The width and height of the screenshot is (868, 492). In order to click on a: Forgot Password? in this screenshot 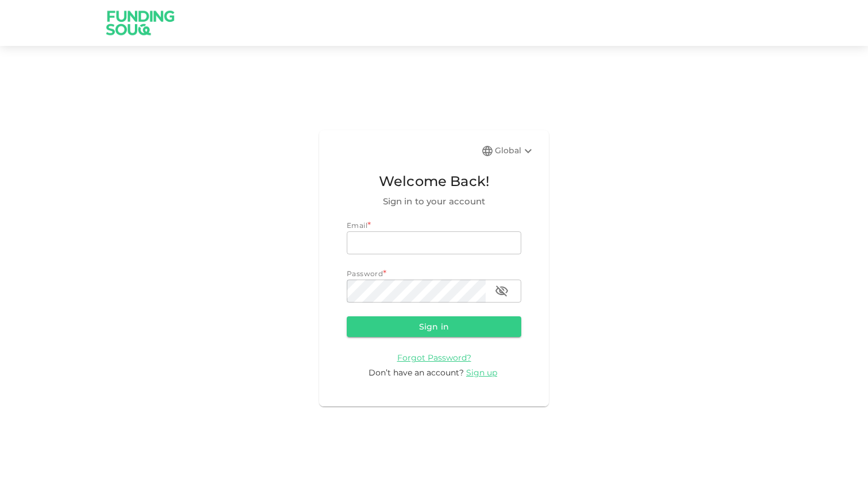, I will do `click(434, 357)`.